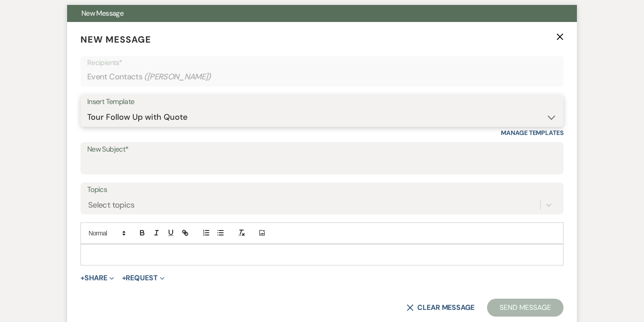 This screenshot has height=322, width=644. Describe the element at coordinates (322, 77) in the screenshot. I see `div: Event Contacts` at that location.